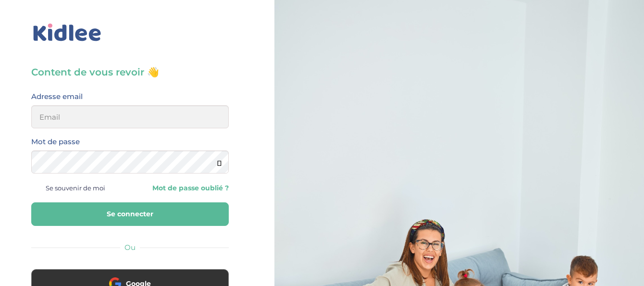  Describe the element at coordinates (57, 97) in the screenshot. I see `label: Adresse email` at that location.